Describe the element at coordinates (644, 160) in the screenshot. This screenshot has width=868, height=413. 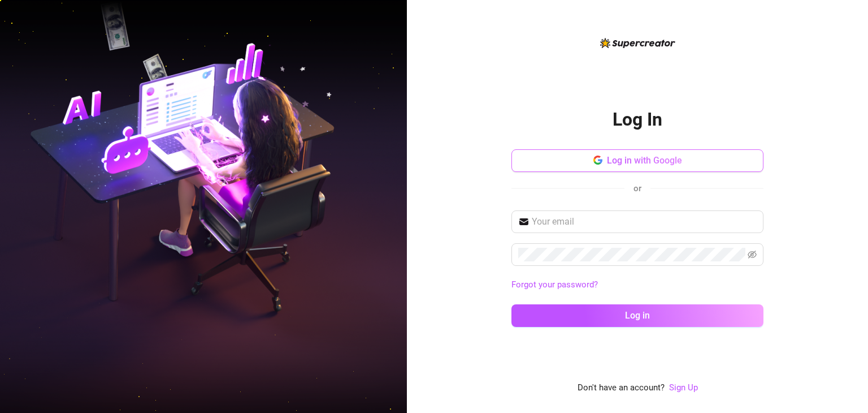
I see `span: Log in with Google` at that location.